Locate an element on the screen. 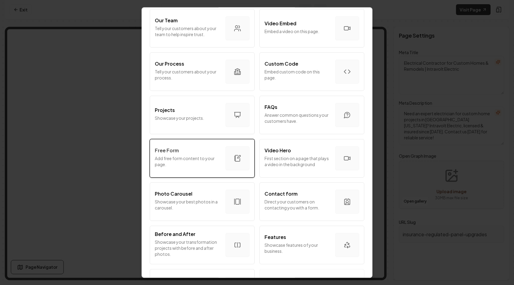 This screenshot has height=285, width=514. p: Photo Carousel is located at coordinates (173, 194).